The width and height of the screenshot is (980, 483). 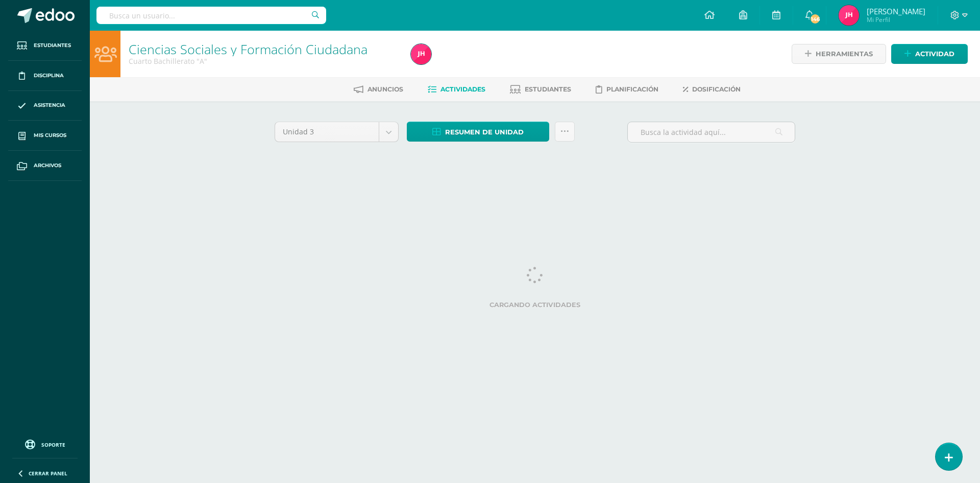 I want to click on span: Resumen de unidad, so click(x=484, y=132).